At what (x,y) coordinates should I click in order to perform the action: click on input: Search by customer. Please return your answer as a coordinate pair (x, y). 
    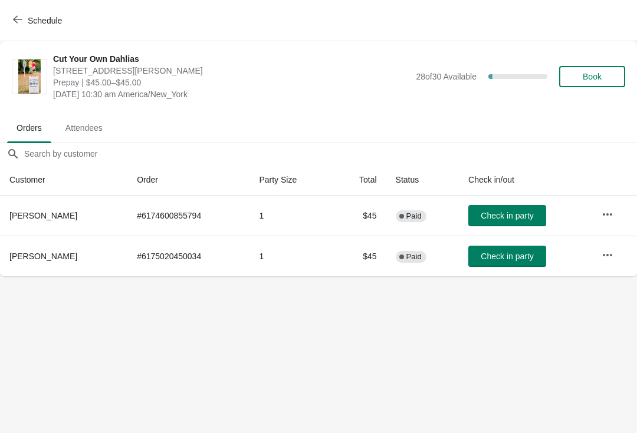
    Looking at the image, I should click on (330, 154).